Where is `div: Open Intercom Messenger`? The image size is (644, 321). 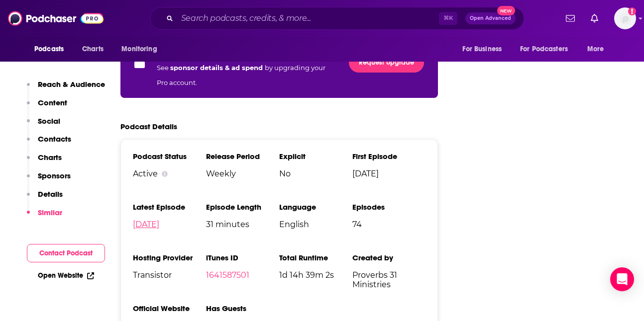 div: Open Intercom Messenger is located at coordinates (622, 280).